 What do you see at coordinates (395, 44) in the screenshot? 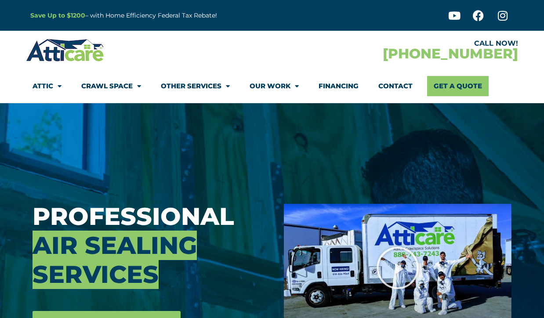
I see `div: CALL NOW!` at bounding box center [395, 44].